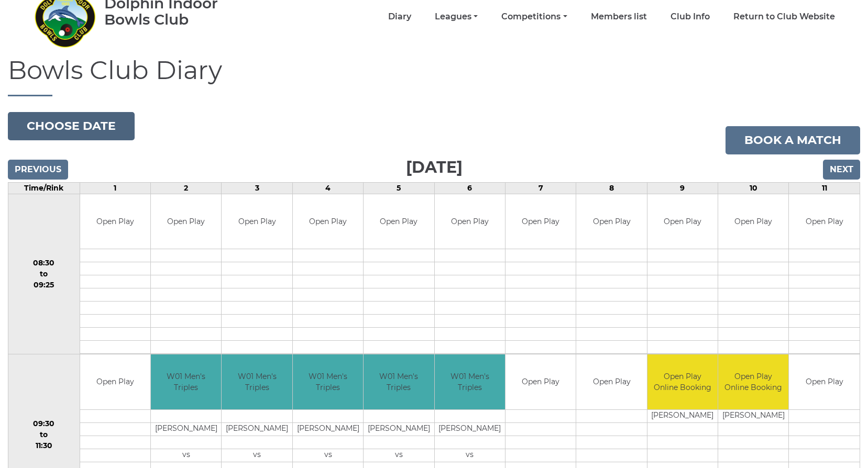  I want to click on td: 10, so click(753, 188).